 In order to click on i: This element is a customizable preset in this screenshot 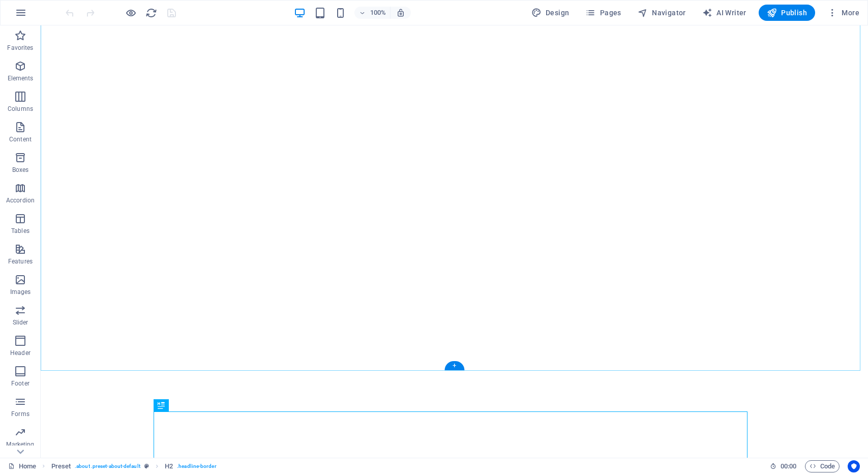, I will do `click(147, 466)`.